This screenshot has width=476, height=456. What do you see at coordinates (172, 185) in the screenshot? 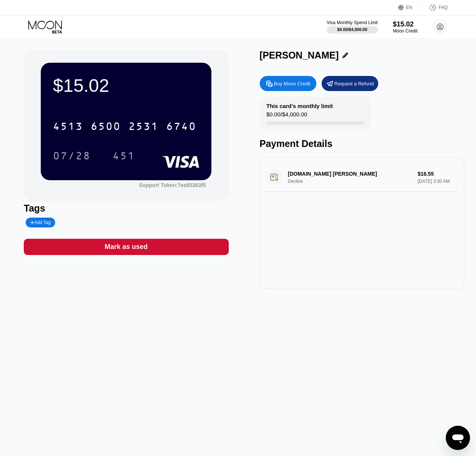
I see `div: Support Token: 7ea85363f5` at bounding box center [172, 185].